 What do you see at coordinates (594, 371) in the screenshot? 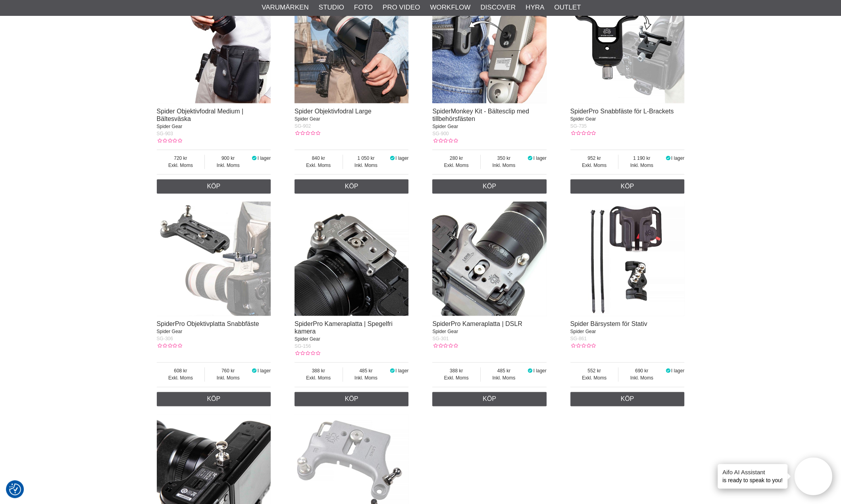
I see `span: 552` at bounding box center [594, 371].